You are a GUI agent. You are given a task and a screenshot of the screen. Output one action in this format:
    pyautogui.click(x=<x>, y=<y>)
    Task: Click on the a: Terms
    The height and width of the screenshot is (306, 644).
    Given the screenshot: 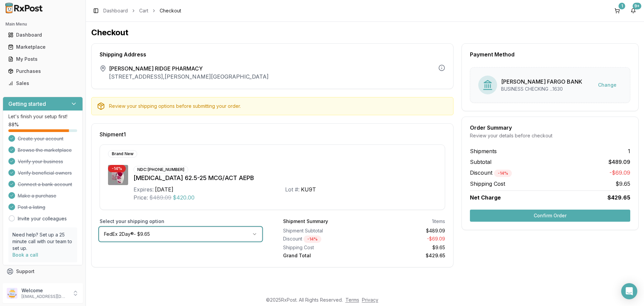 What is the action you would take?
    pyautogui.click(x=353, y=299)
    